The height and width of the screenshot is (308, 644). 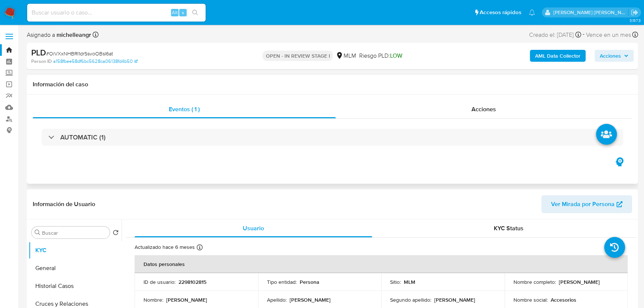 What do you see at coordinates (309, 282) in the screenshot?
I see `p: Persona` at bounding box center [309, 282].